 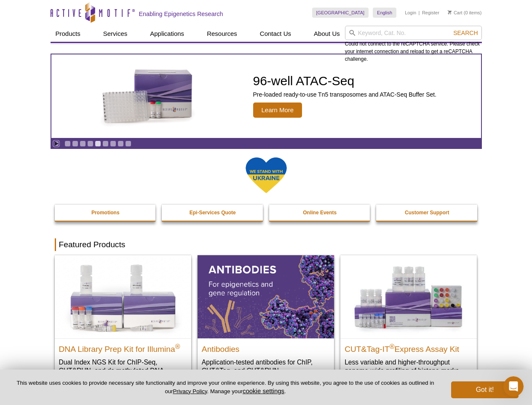 What do you see at coordinates (427, 212) in the screenshot?
I see `strong: Customer Support` at bounding box center [427, 212].